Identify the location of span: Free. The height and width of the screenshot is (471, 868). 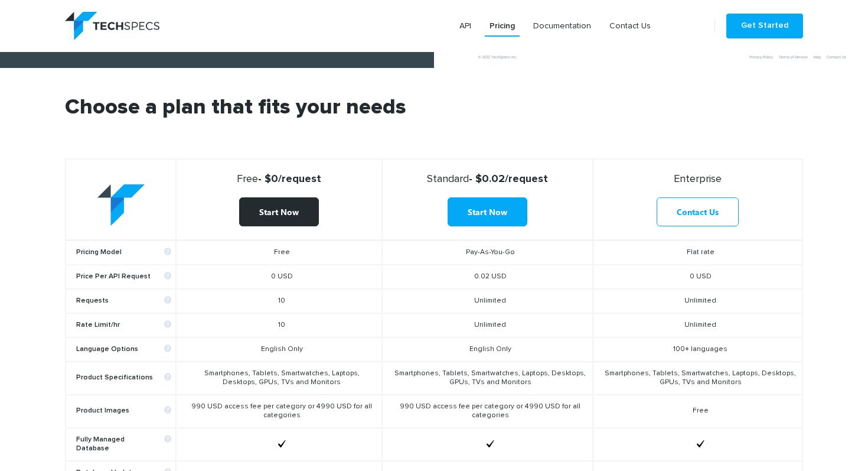
(247, 179).